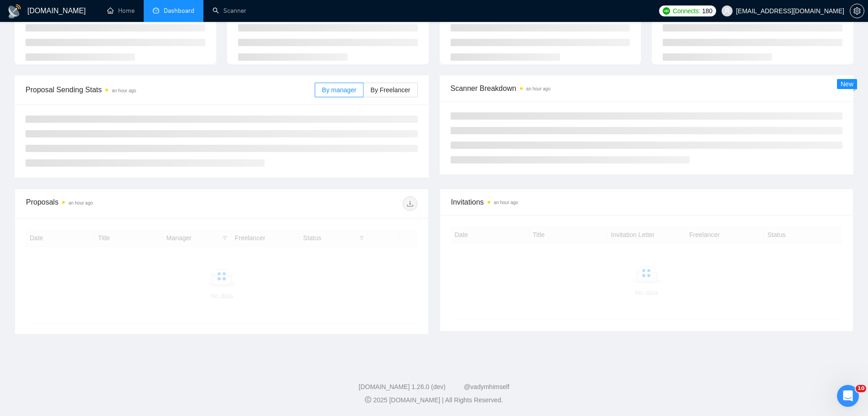 The height and width of the screenshot is (416, 868). Describe the element at coordinates (707, 11) in the screenshot. I see `span: 180` at that location.